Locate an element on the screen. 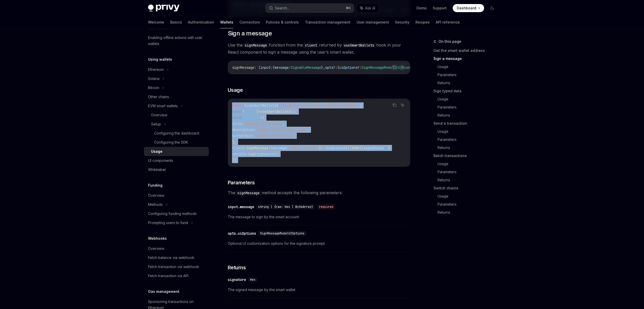 The width and height of the screenshot is (644, 309). span: log is located at coordinates (251, 154).